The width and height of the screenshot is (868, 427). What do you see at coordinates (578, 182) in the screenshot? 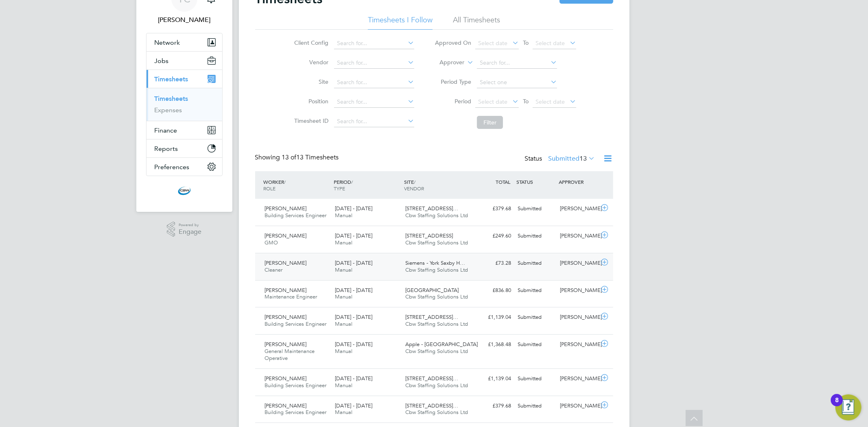
I see `div: APPROVER` at bounding box center [578, 182].